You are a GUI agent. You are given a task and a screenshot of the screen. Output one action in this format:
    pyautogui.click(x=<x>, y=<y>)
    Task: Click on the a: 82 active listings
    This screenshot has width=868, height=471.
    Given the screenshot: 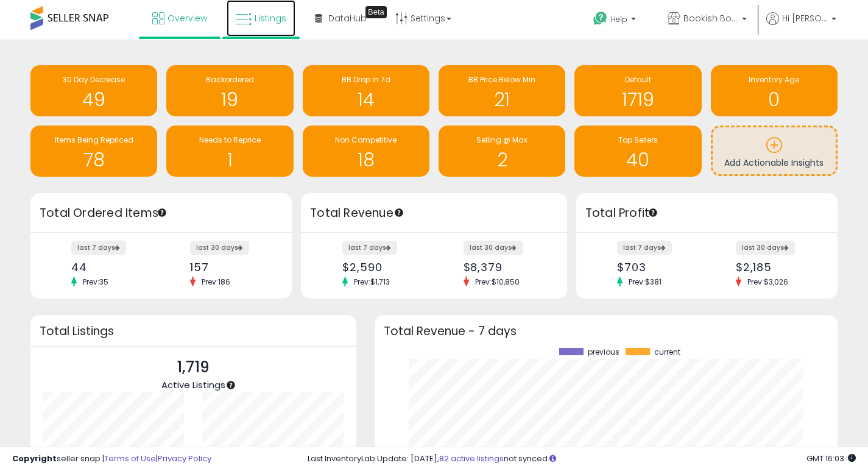 What is the action you would take?
    pyautogui.click(x=472, y=458)
    